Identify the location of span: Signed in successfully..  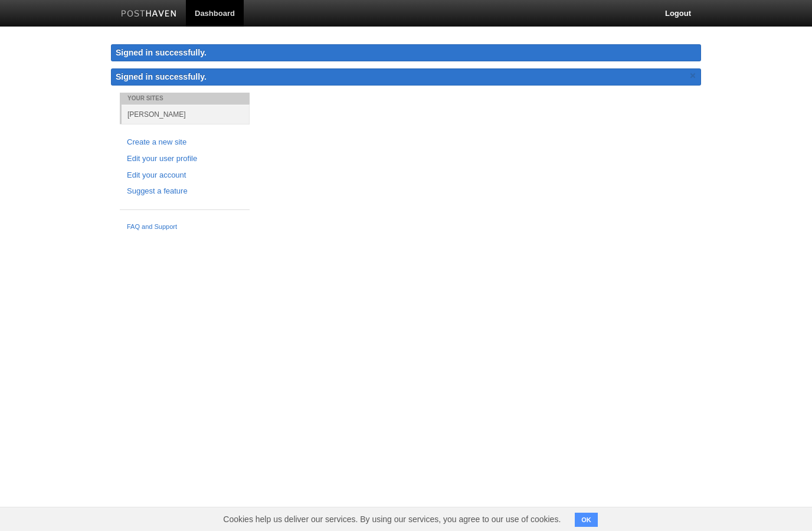
(161, 77).